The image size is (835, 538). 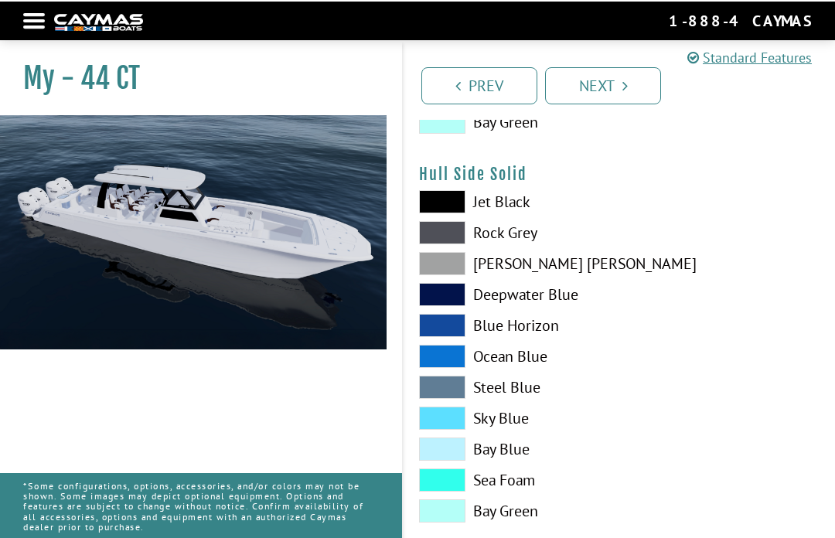 What do you see at coordinates (511, 293) in the screenshot?
I see `label: Deepwater Blue` at bounding box center [511, 293].